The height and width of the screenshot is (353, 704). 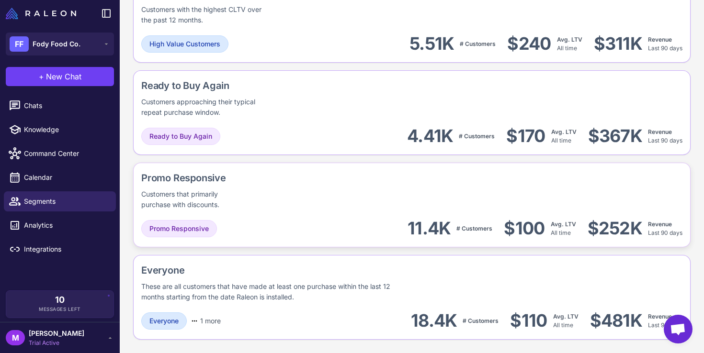 What do you see at coordinates (678, 329) in the screenshot?
I see `a: Open chat` at bounding box center [678, 329].